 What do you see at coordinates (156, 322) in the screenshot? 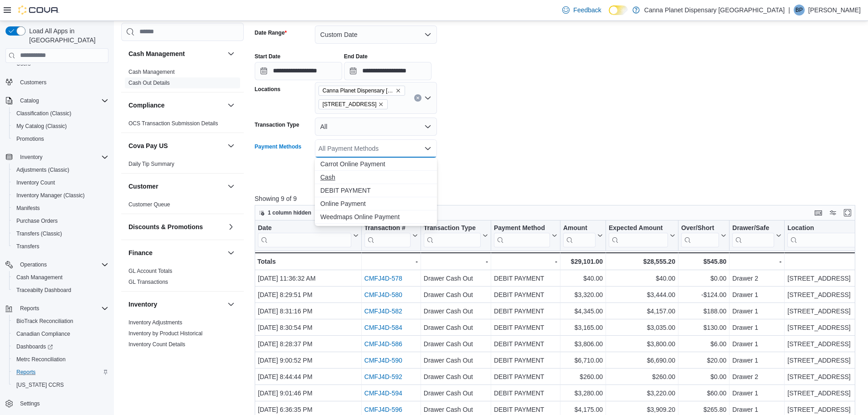
I see `span: Inventory Adjustments` at bounding box center [156, 322].